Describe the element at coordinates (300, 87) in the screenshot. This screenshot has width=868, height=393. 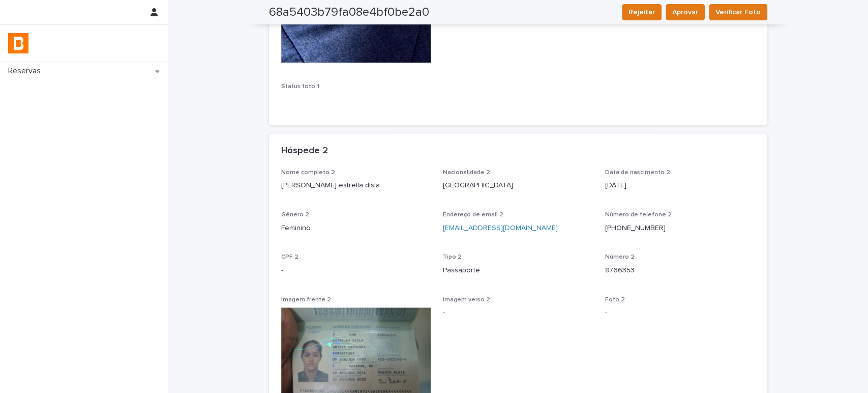
I see `span: Status foto 1` at that location.